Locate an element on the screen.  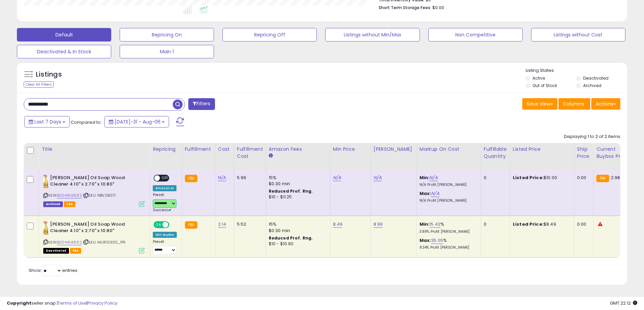
a: Terms of Use is located at coordinates (72, 303).